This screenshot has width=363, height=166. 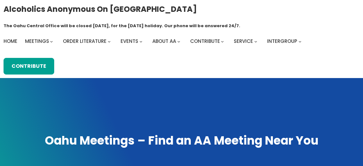 What do you see at coordinates (205, 41) in the screenshot?
I see `span: Contribute` at bounding box center [205, 41].